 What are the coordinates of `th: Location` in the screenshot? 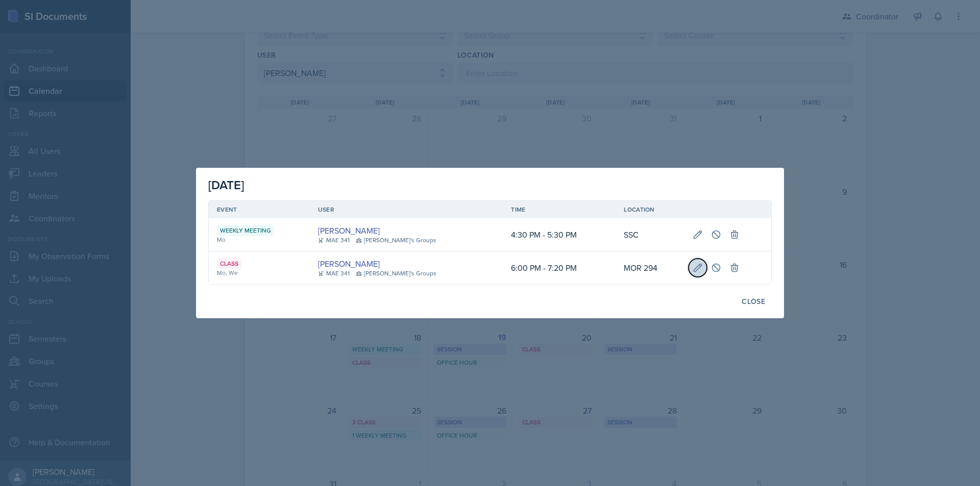 It's located at (650, 209).